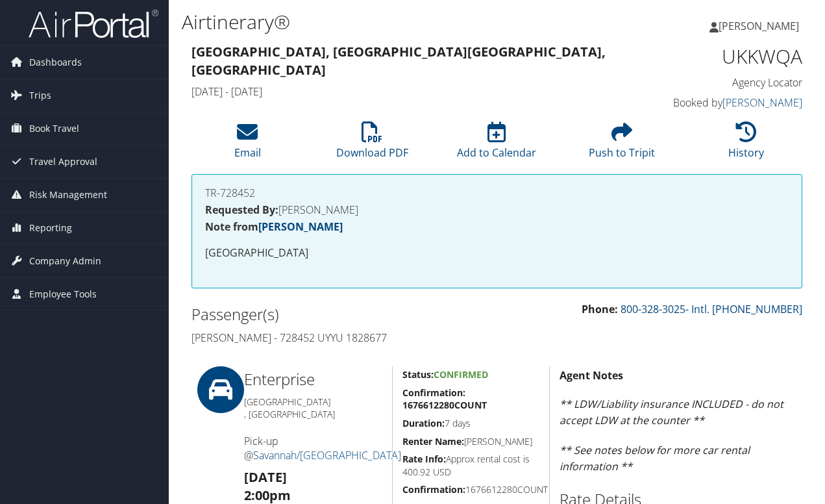 Image resolution: width=825 pixels, height=504 pixels. I want to click on strong: 2:00pm, so click(268, 494).